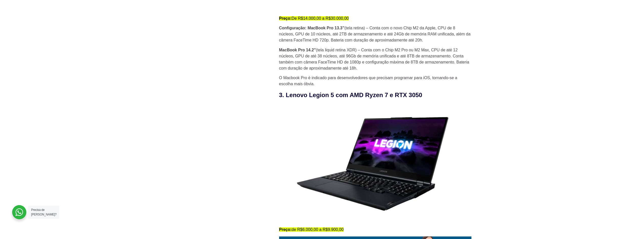  What do you see at coordinates (311, 28) in the screenshot?
I see `strong: Configuração: MacBook Pro 13.3”` at bounding box center [311, 28].